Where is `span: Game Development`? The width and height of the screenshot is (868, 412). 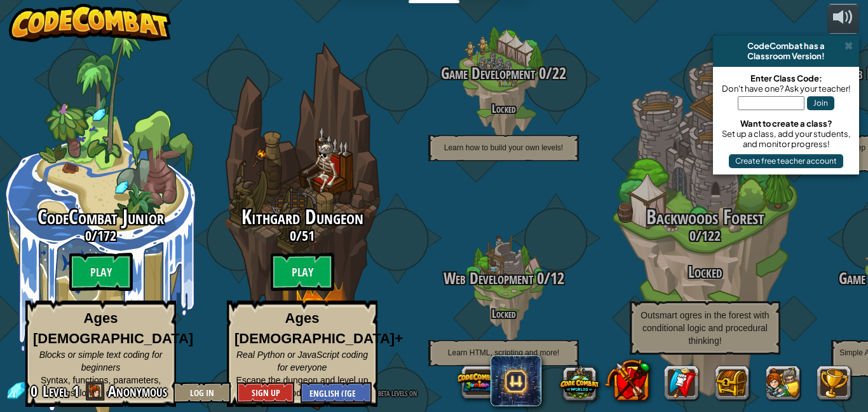
span: Game Development is located at coordinates (488, 73).